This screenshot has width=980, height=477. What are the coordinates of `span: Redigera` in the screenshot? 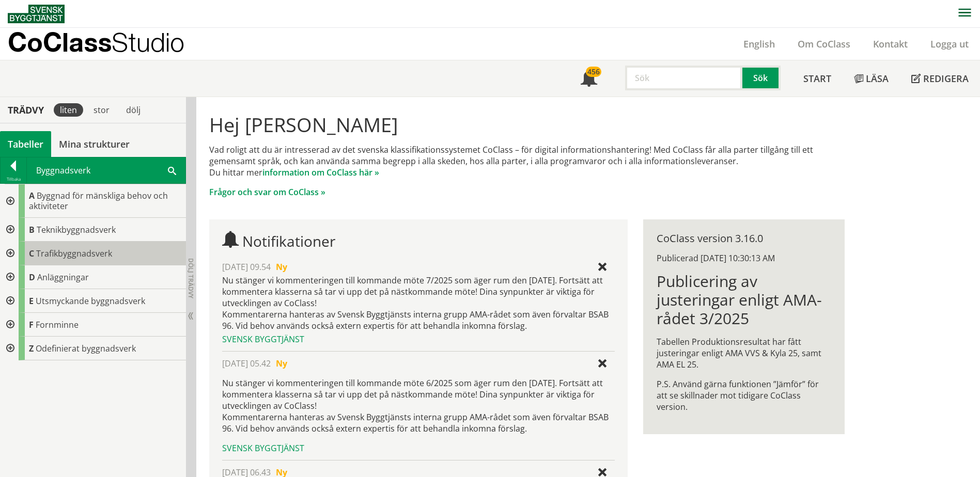 It's located at (946, 78).